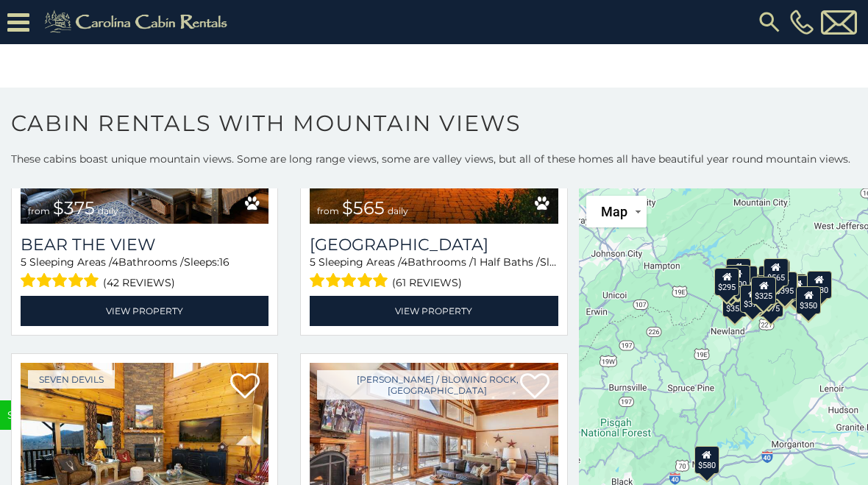 This screenshot has width=868, height=485. I want to click on img: search-regular.svg, so click(769, 22).